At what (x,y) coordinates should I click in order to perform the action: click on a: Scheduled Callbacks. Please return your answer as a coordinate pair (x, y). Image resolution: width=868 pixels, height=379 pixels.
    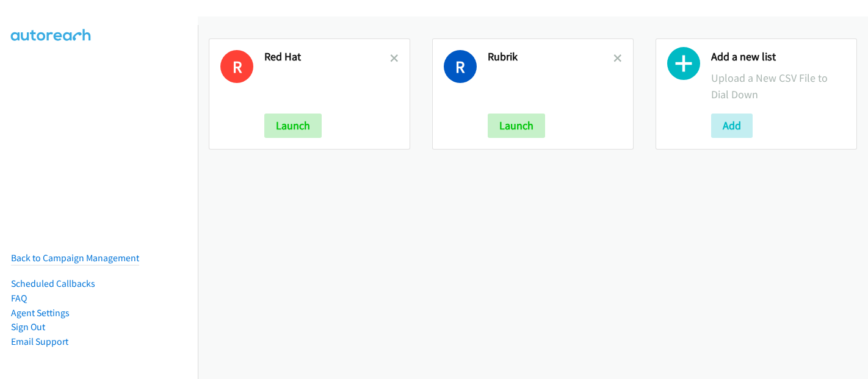
    Looking at the image, I should click on (53, 283).